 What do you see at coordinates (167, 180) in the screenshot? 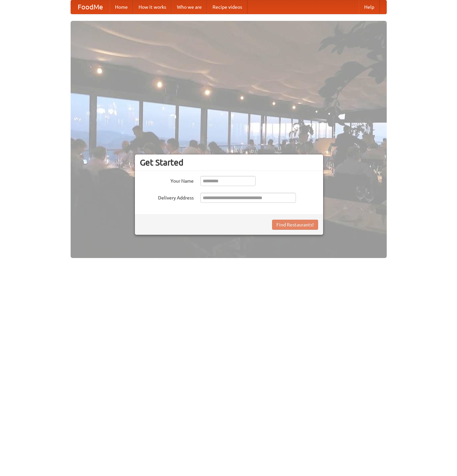
I see `label: Your Name` at bounding box center [167, 180].